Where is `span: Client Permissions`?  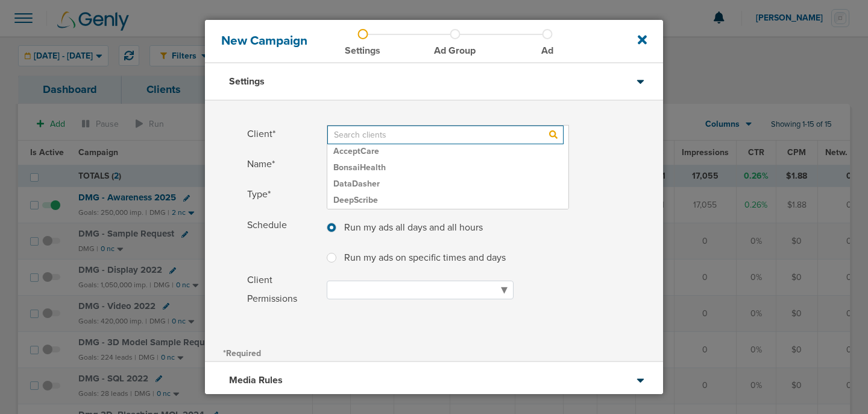
span: Client Permissions is located at coordinates (284, 290).